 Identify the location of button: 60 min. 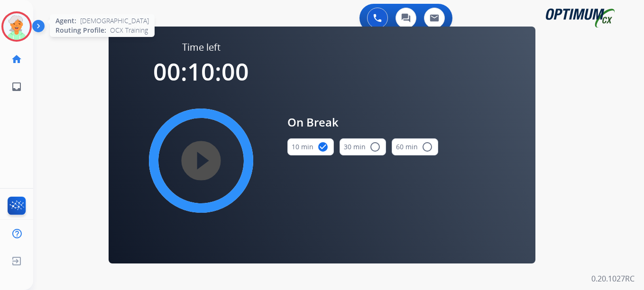
(415, 147).